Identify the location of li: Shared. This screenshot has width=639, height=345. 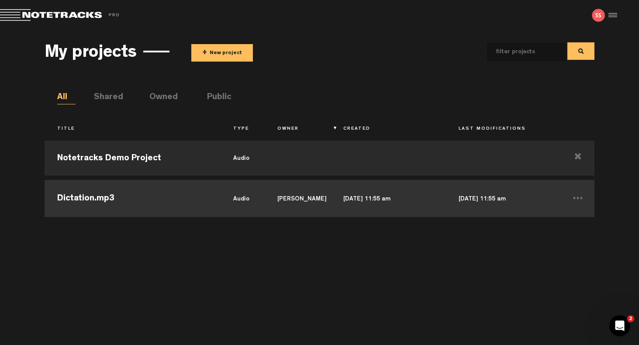
(103, 98).